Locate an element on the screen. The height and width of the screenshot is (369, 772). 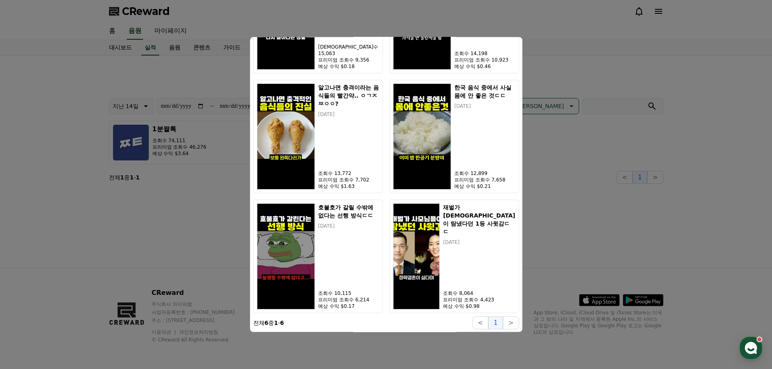
p: 프리미엄 조회수 4,423 is located at coordinates (479, 299).